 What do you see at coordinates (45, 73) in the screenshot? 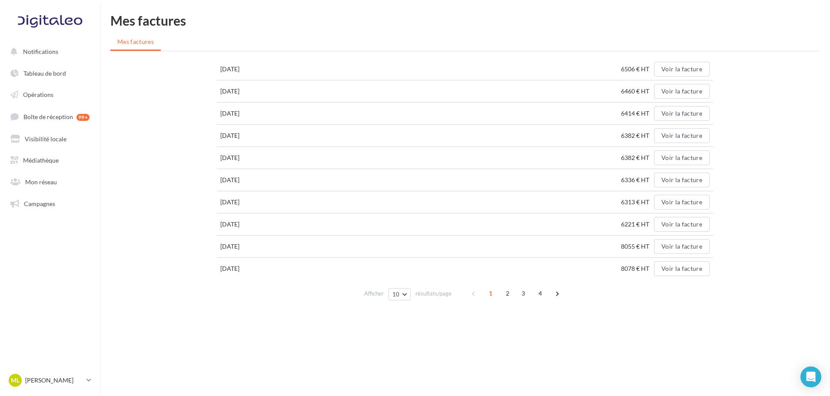
I see `span: Tableau de bord` at bounding box center [45, 73].